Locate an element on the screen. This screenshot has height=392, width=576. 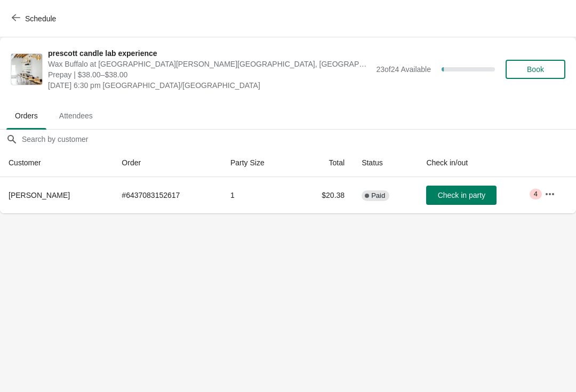
span: Paid is located at coordinates (378, 196).